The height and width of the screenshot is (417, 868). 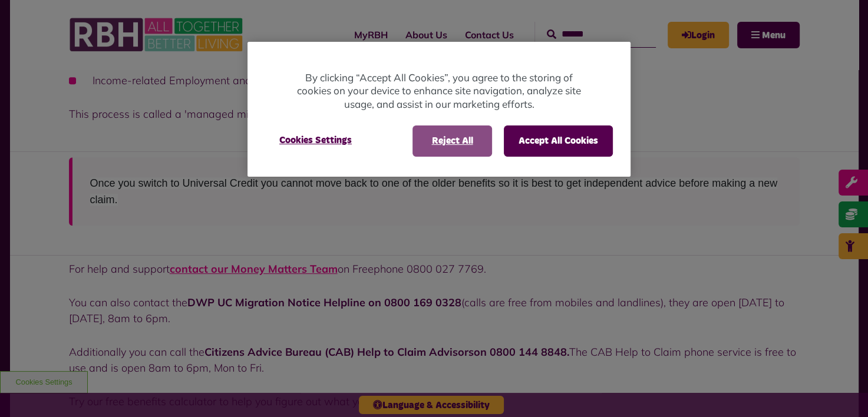 I want to click on p: By clicking “Accept All Cookies”, you agree to the storing of cookies on your device to enhance s..., so click(x=439, y=91).